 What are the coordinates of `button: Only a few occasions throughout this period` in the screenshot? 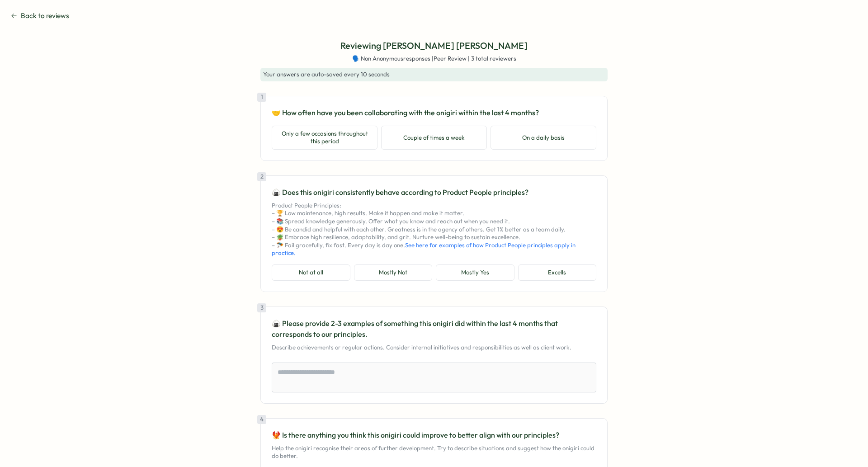 It's located at (325, 137).